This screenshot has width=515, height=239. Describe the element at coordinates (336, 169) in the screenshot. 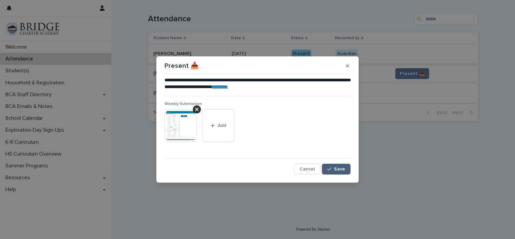

I see `button: Save` at that location.